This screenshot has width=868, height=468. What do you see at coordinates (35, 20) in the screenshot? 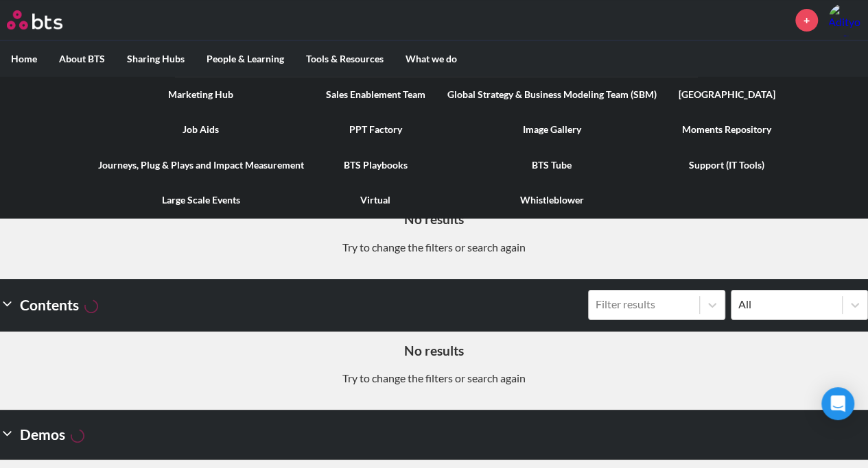
I see `img: BTS Logo` at bounding box center [35, 20].